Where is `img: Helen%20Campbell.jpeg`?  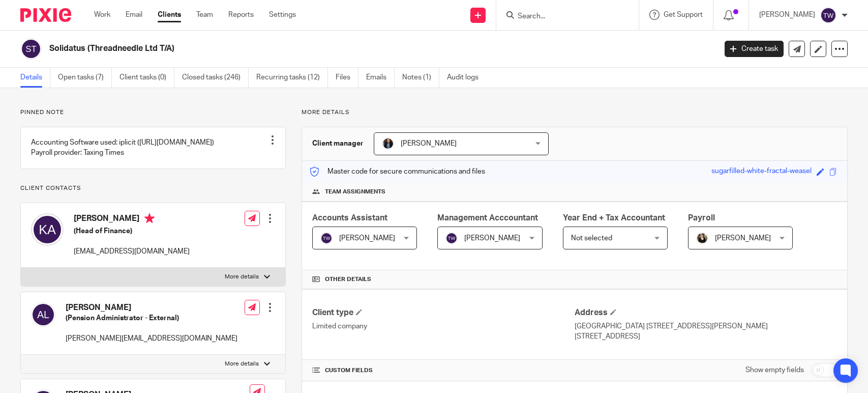
img: Helen%20Campbell.jpeg is located at coordinates (703, 238).